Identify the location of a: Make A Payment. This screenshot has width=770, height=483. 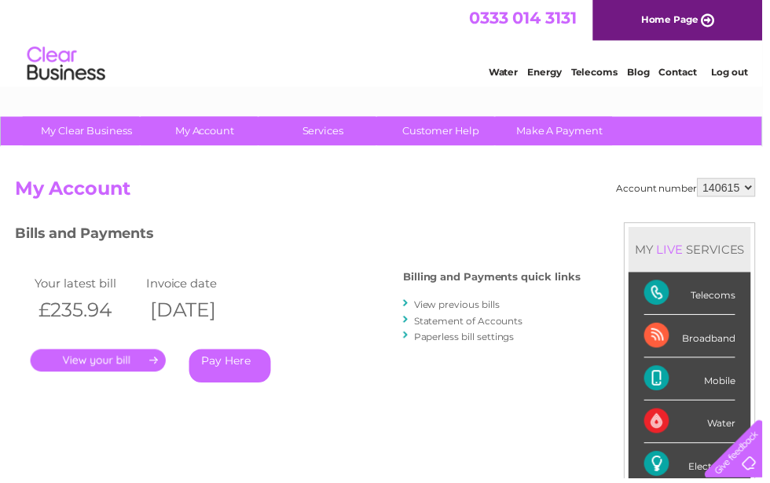
(565, 132).